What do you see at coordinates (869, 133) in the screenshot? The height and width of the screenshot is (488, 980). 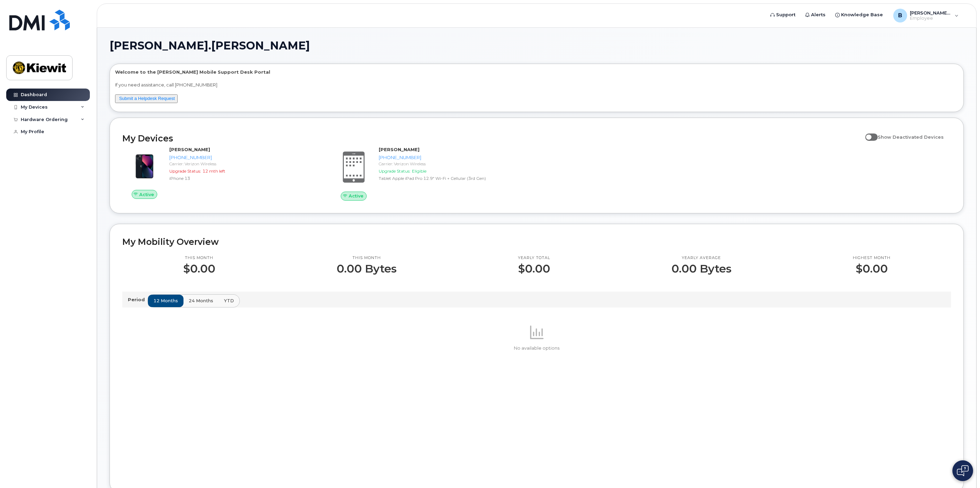 I see `input: Show Deactivated Devices` at bounding box center [869, 133].